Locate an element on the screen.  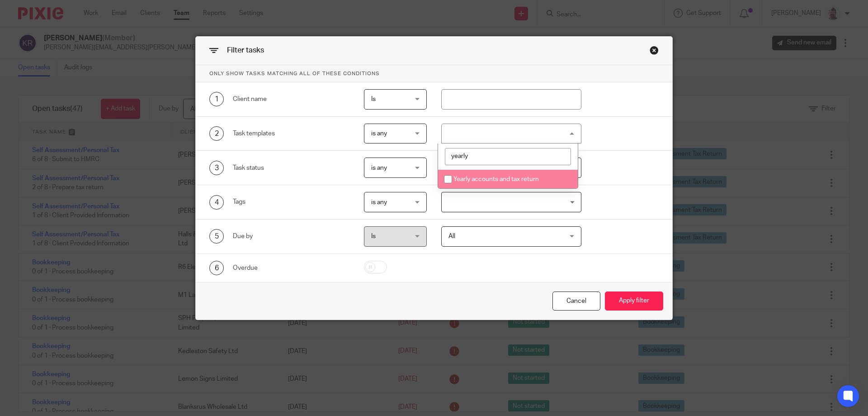
div: 1 is located at coordinates (217, 99).